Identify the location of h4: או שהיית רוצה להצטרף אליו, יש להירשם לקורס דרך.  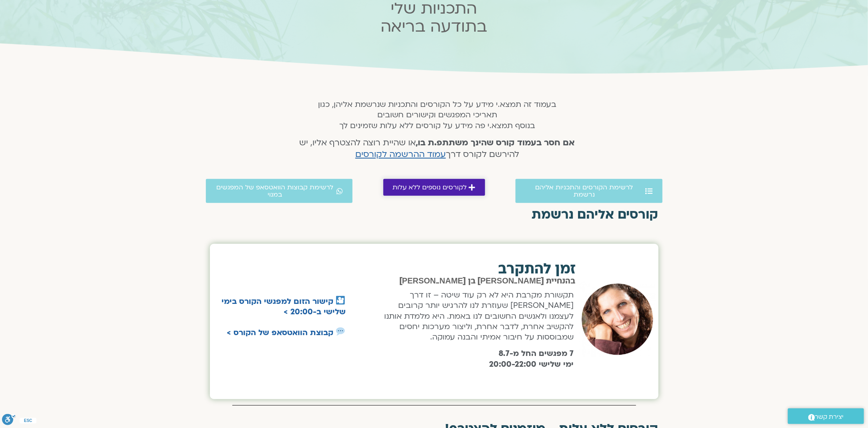
(437, 149).